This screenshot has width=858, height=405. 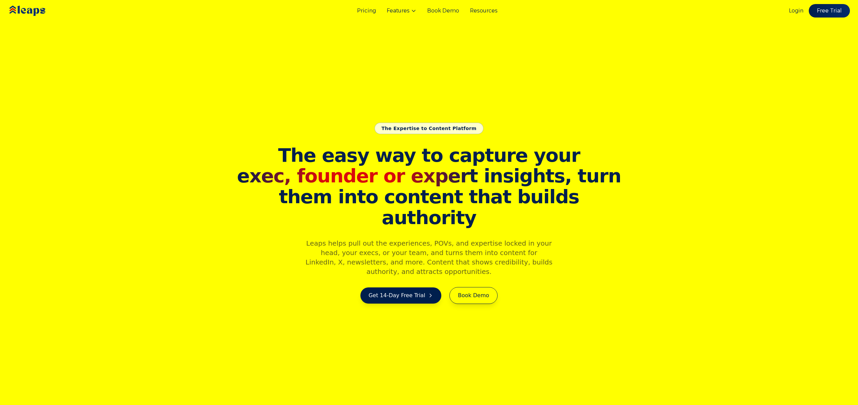 What do you see at coordinates (37, 11) in the screenshot?
I see `img: Leaps Logo` at bounding box center [37, 11].